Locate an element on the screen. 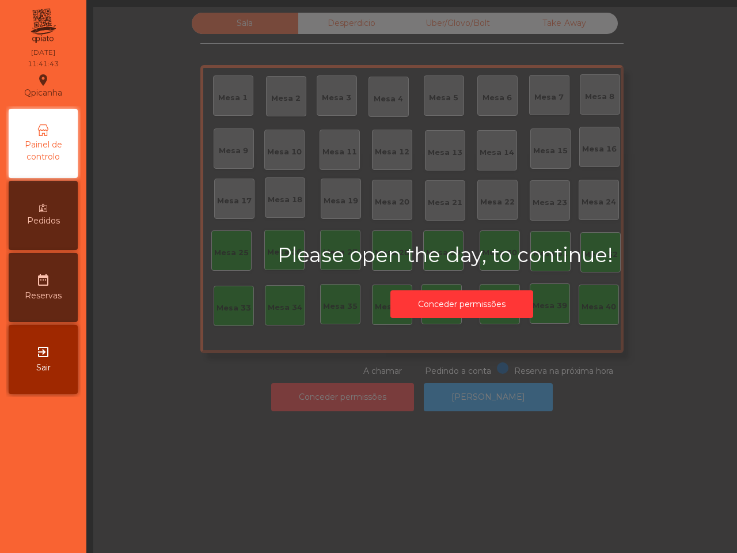 The height and width of the screenshot is (553, 737). img: qpiato is located at coordinates (43, 26).